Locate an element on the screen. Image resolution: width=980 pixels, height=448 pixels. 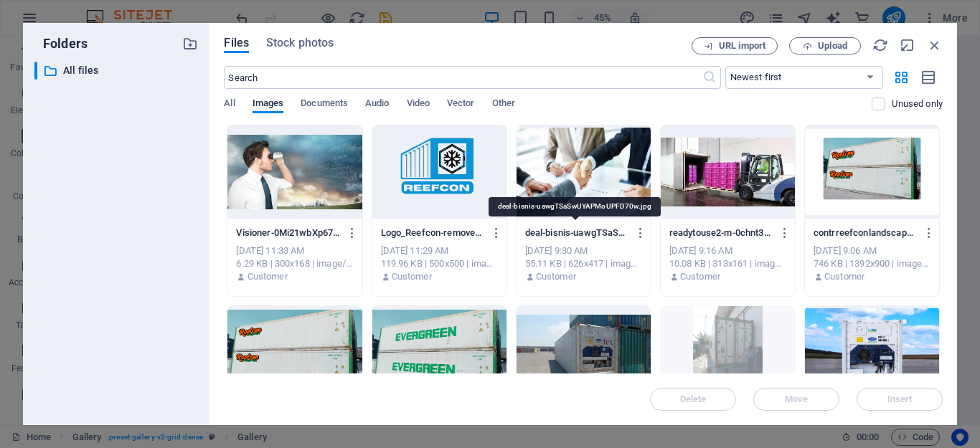
div: 119.96 KB | 500x500 | image/png is located at coordinates (439, 264).